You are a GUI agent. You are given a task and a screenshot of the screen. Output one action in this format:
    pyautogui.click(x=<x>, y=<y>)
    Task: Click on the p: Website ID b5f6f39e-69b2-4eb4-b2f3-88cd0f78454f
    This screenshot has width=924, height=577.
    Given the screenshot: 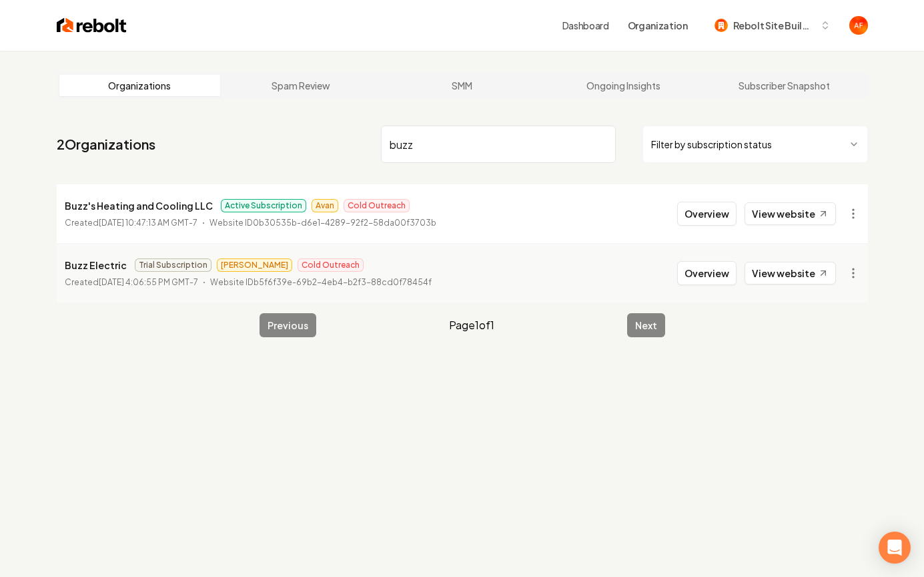 What is the action you would take?
    pyautogui.click(x=321, y=282)
    